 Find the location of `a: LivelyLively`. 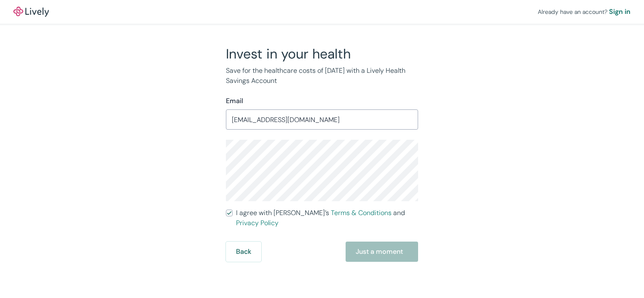

a: LivelyLively is located at coordinates (31, 11).